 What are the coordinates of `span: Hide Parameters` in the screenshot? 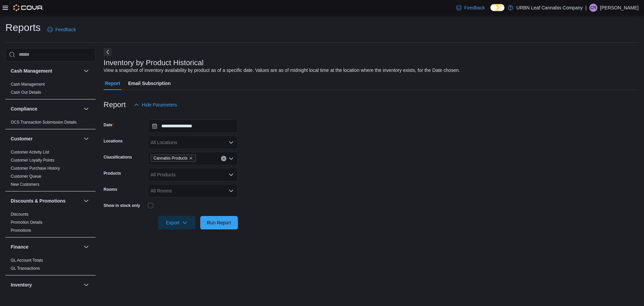 It's located at (160, 105).